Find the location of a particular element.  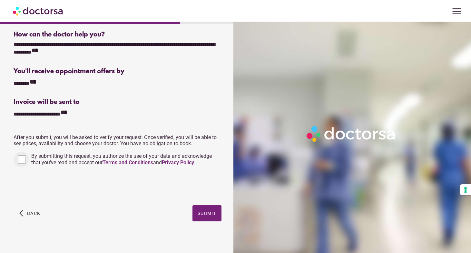

button: Your consent preferences for tracking technologies is located at coordinates (466, 190).